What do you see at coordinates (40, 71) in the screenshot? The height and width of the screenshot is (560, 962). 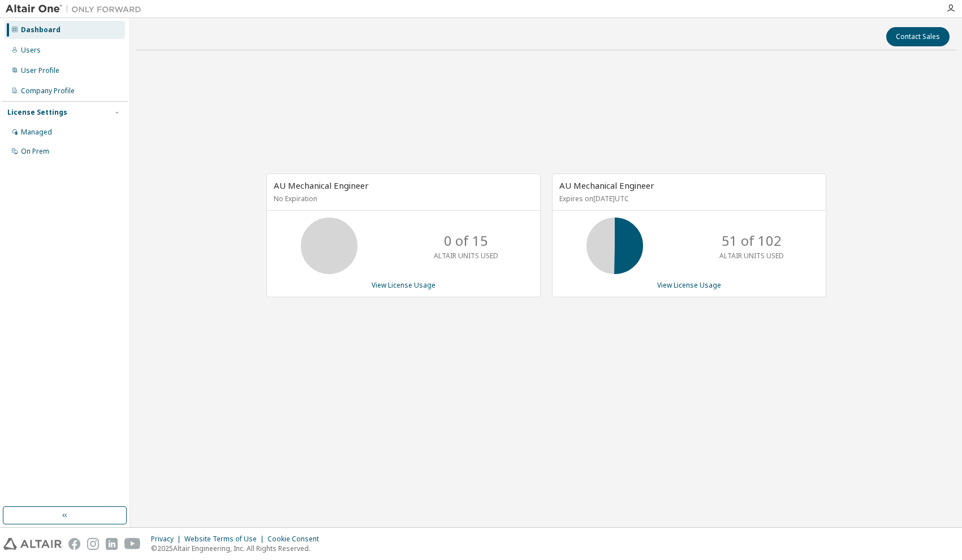 I see `div: User Profile` at bounding box center [40, 71].